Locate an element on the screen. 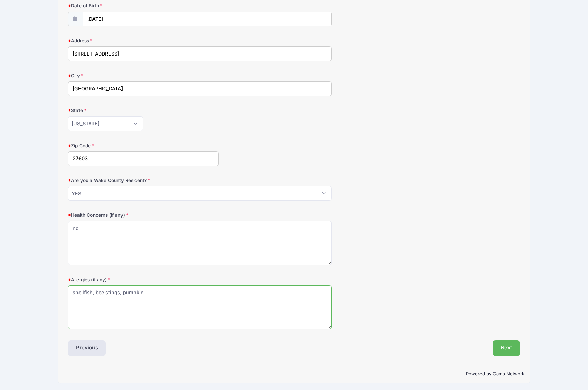 This screenshot has width=588, height=390. p: Powered by Camp Network is located at coordinates (294, 374).